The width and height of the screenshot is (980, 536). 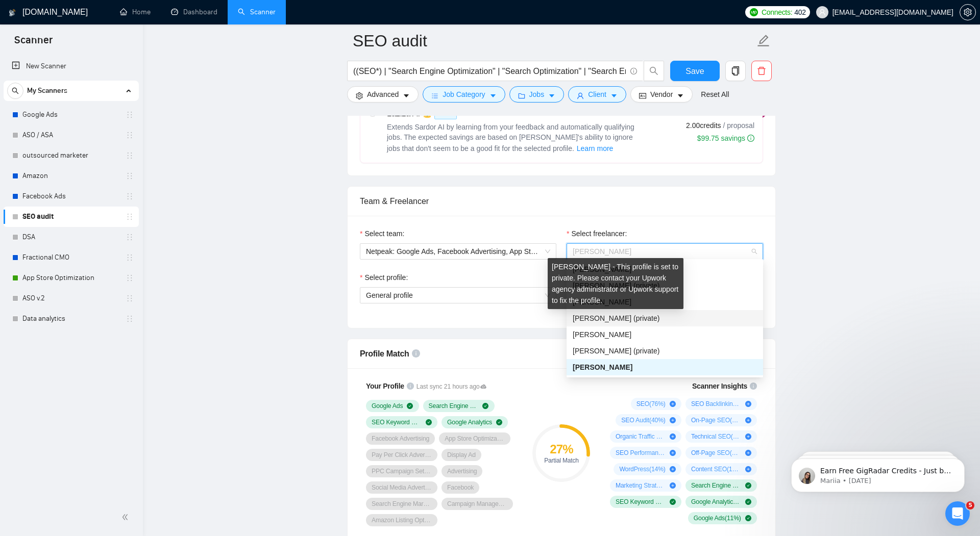 What do you see at coordinates (754, 13) in the screenshot?
I see `img: upwork-logo.png` at bounding box center [754, 13].